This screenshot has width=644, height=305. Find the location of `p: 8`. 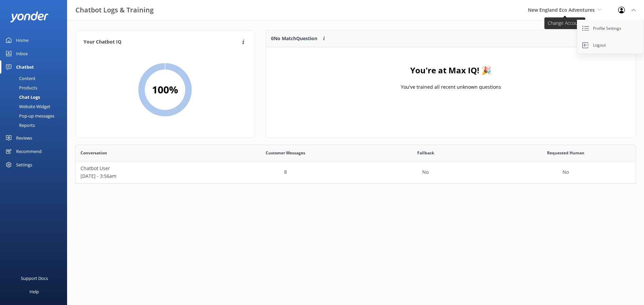

p: 8 is located at coordinates (285, 172).